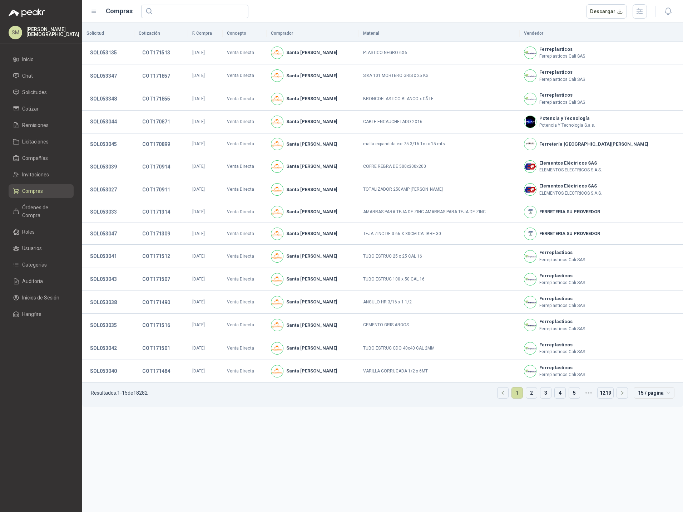 The image size is (683, 512). Describe the element at coordinates (654, 393) in the screenshot. I see `div: tamaño de página` at that location.